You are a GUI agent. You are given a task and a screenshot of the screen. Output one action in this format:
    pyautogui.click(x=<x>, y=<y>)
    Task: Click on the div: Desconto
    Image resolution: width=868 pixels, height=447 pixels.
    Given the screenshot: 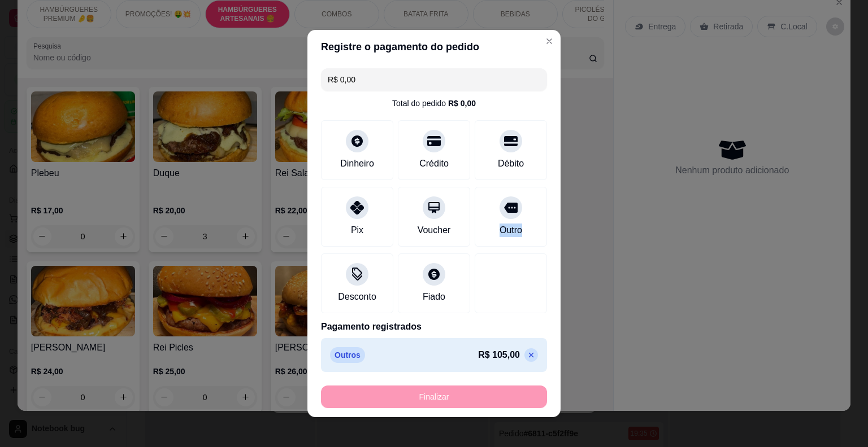 What is the action you would take?
    pyautogui.click(x=357, y=297)
    